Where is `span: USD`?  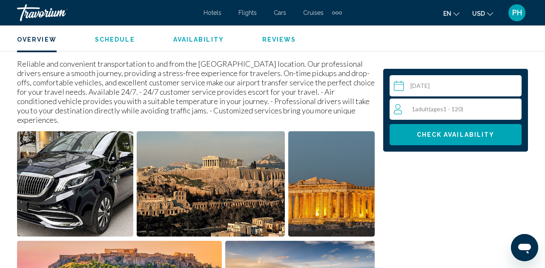 span: USD is located at coordinates (478, 14).